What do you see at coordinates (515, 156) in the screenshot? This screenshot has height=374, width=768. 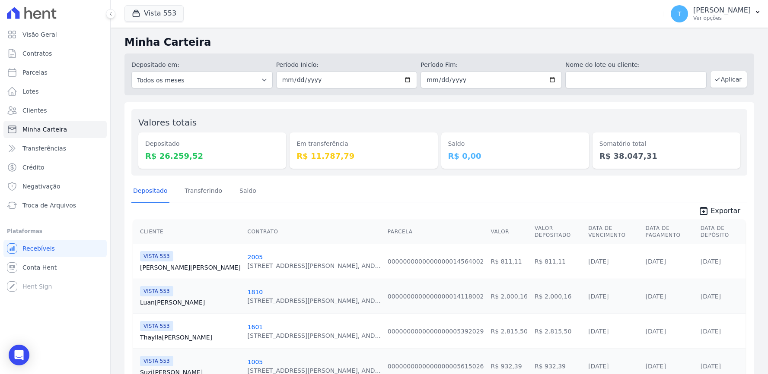 I see `dd: R$ 0,00` at bounding box center [515, 156].